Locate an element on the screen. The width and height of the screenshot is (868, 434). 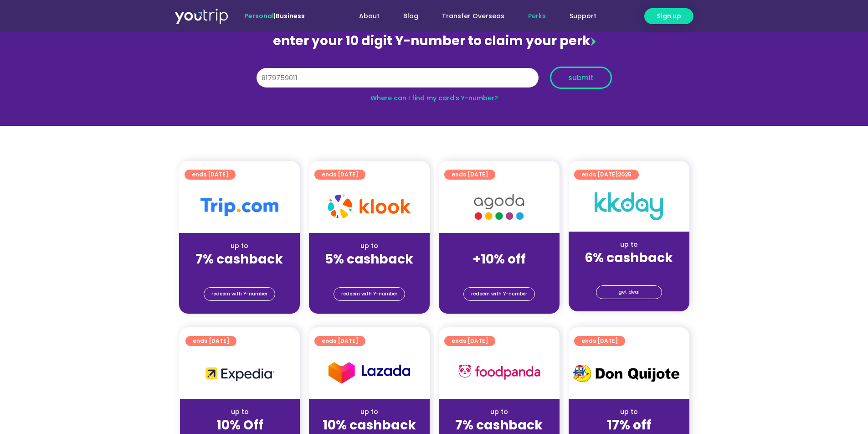
a: About is located at coordinates (369, 16).